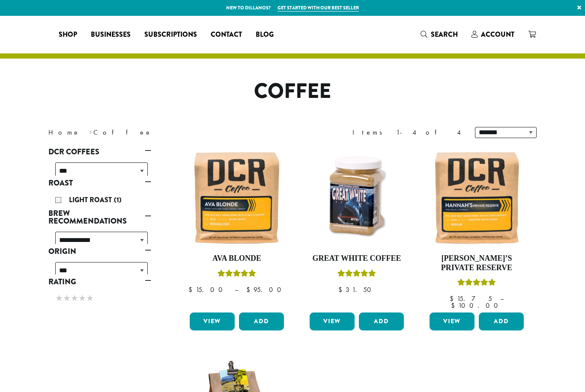 The image size is (585, 392). I want to click on span: Light Roast, so click(91, 200).